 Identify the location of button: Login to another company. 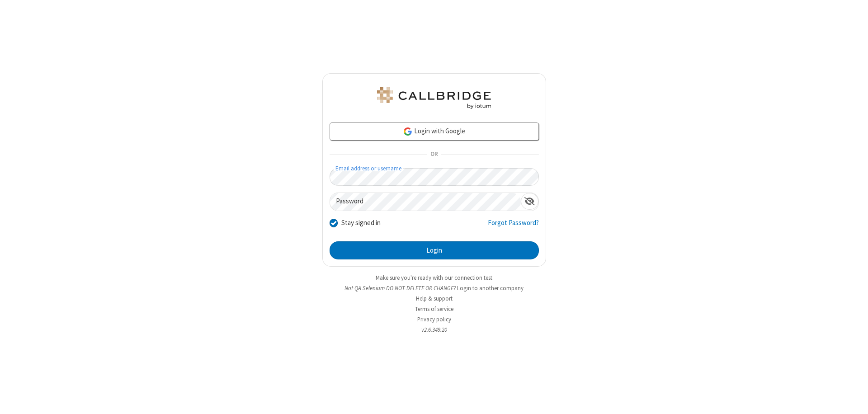
(490, 288).